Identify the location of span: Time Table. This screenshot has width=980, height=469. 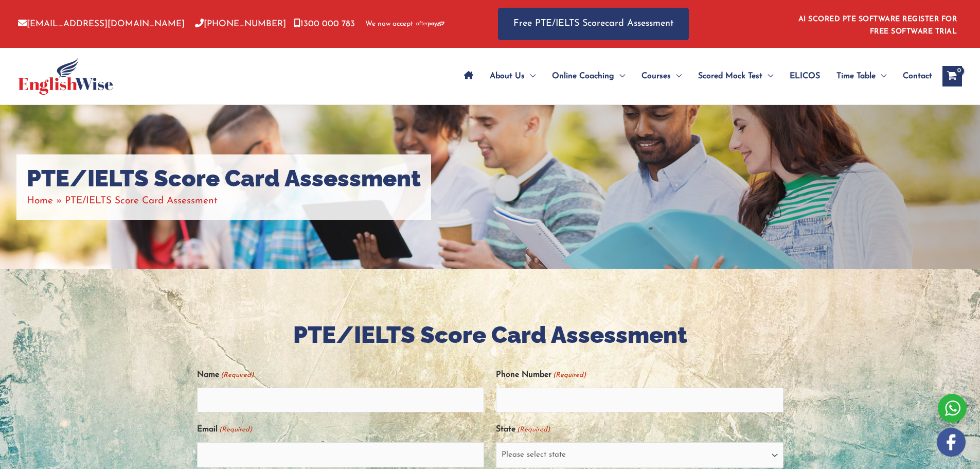
(856, 76).